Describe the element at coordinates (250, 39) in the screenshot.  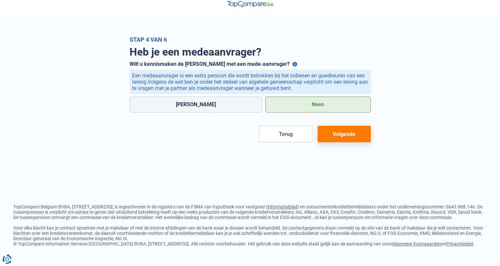
I see `div: Stap 4 van 6` at that location.